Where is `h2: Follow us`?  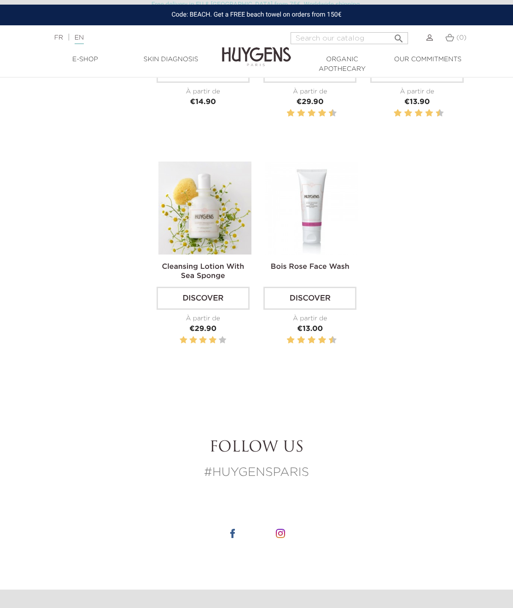
h2: Follow us is located at coordinates (257, 448).